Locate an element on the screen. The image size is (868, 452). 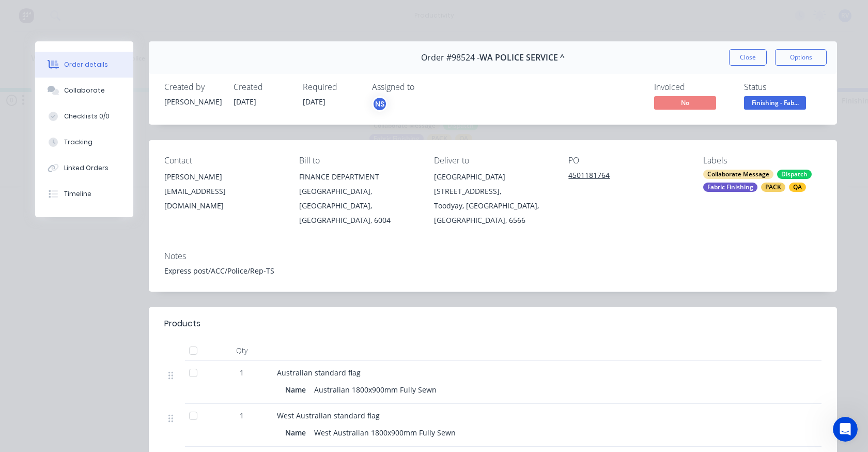
div: Collaborate Message is located at coordinates (738, 174).